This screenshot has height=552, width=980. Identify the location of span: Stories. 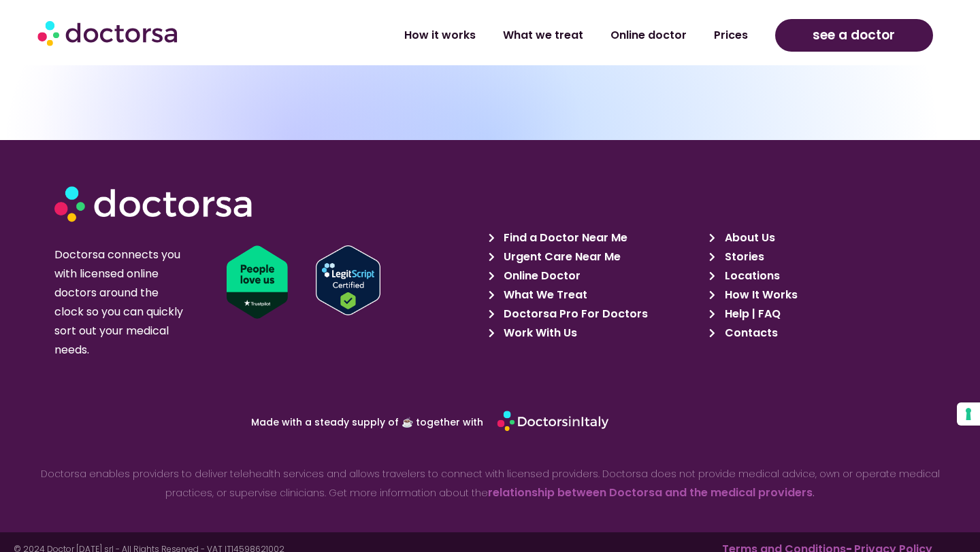
(742, 257).